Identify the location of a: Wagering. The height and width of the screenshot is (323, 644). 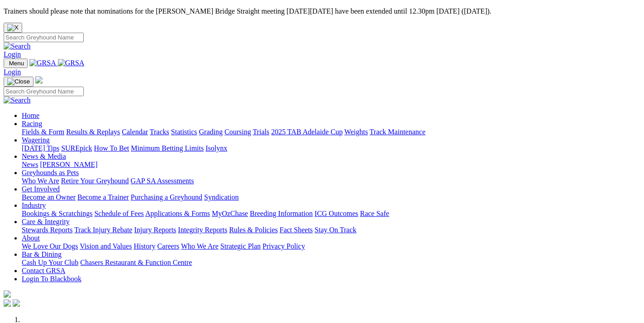
(36, 140).